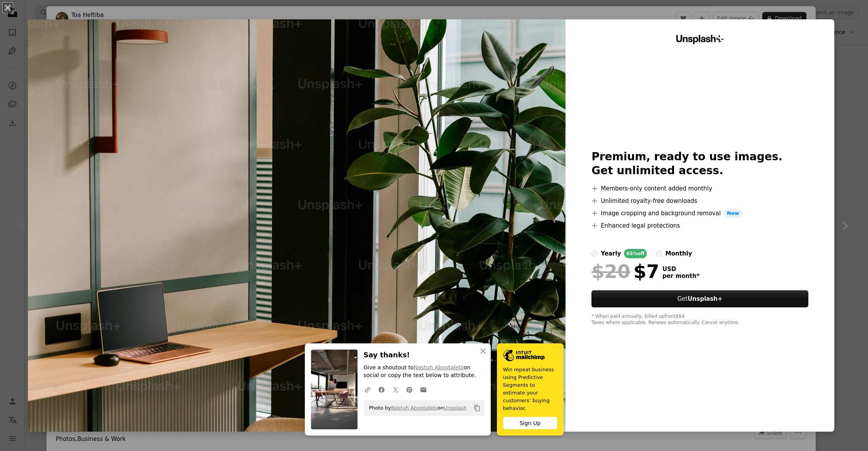  What do you see at coordinates (477, 408) in the screenshot?
I see `button: Copy to clipboard` at bounding box center [477, 408].